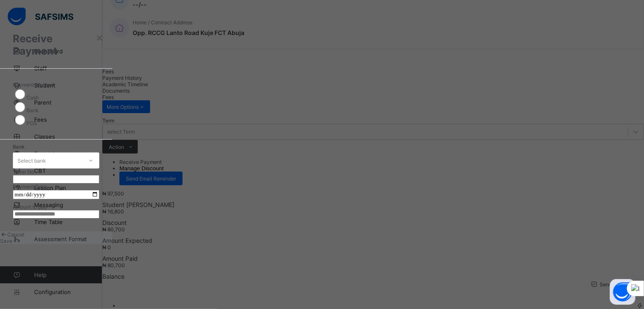  Describe the element at coordinates (32, 161) in the screenshot. I see `div: Select bank` at that location.